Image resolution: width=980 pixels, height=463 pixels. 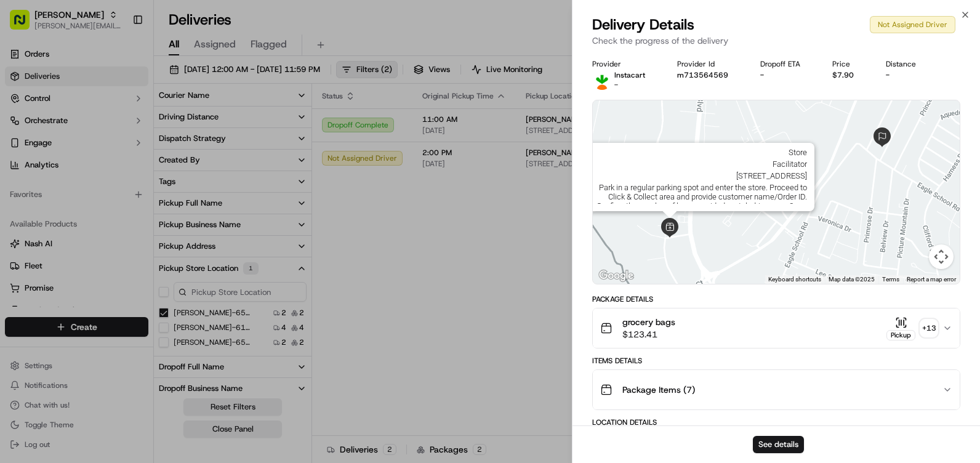 What do you see at coordinates (932, 279) in the screenshot?
I see `a: Report a map error` at bounding box center [932, 279].